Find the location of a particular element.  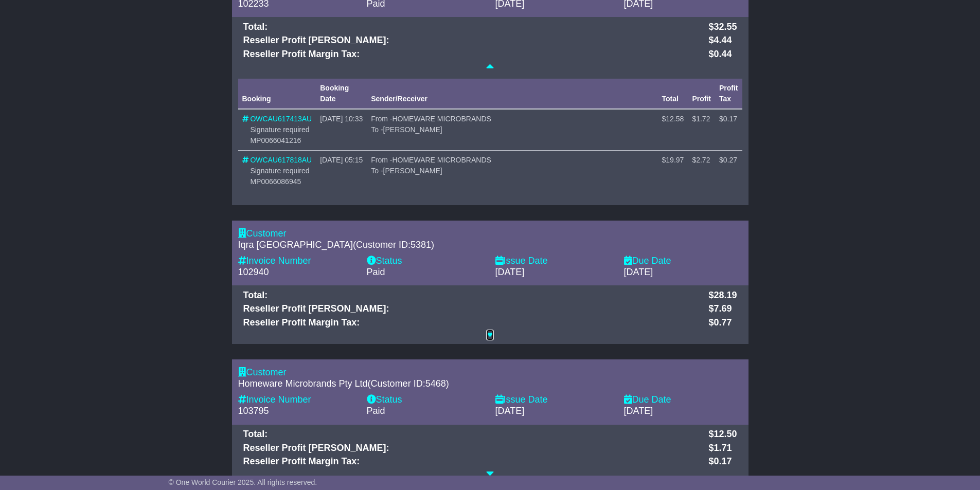

span: 0.44 is located at coordinates (722, 54).